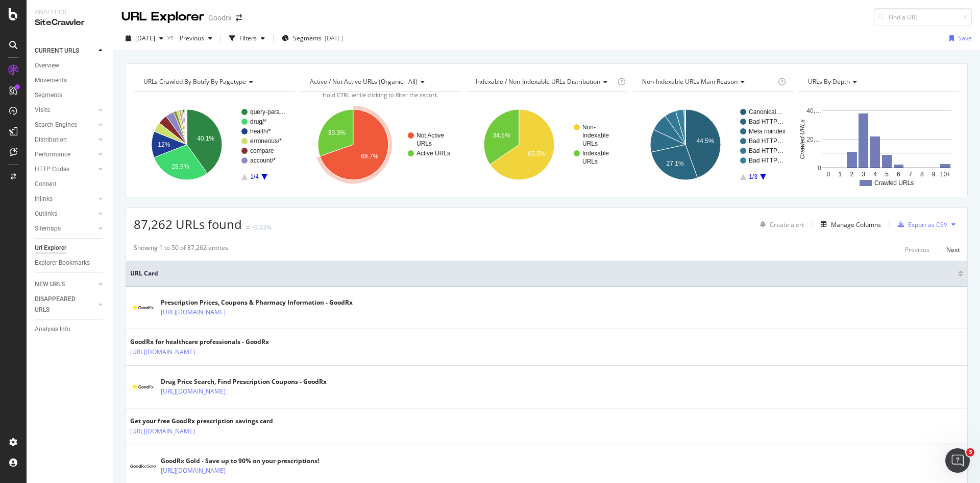 The image size is (980, 483). What do you see at coordinates (56, 124) in the screenshot?
I see `div: Search Engines` at bounding box center [56, 124].